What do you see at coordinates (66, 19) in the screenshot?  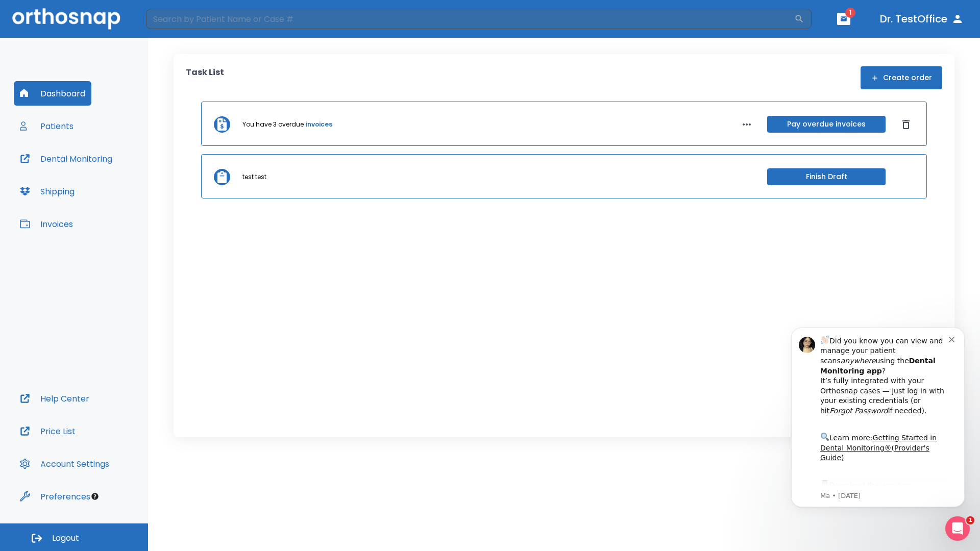 I see `img: Orthosnap` at bounding box center [66, 19].